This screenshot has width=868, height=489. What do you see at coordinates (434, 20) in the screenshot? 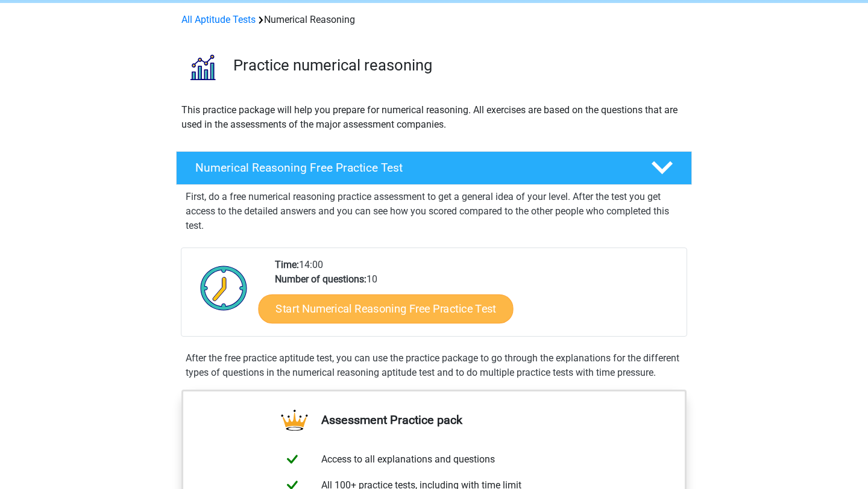
I see `div: Numerical Reasoning` at bounding box center [434, 20].